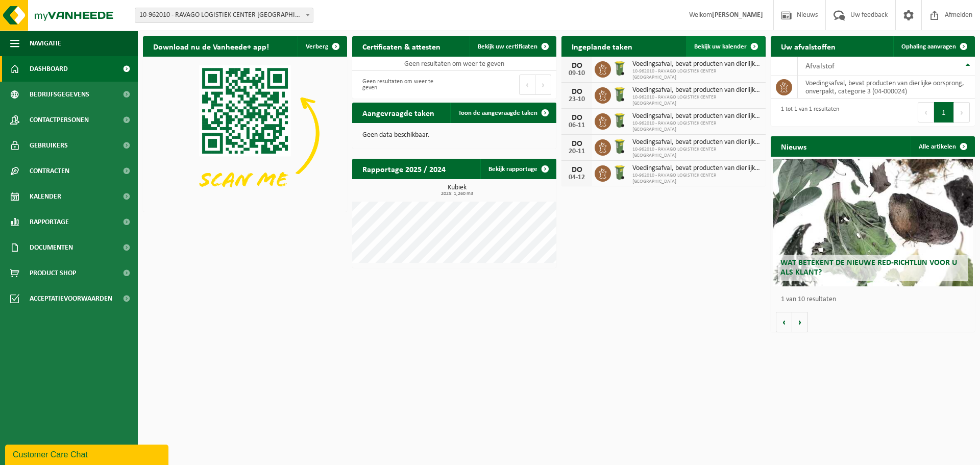  What do you see at coordinates (59, 120) in the screenshot?
I see `span: Contactpersonen` at bounding box center [59, 120].